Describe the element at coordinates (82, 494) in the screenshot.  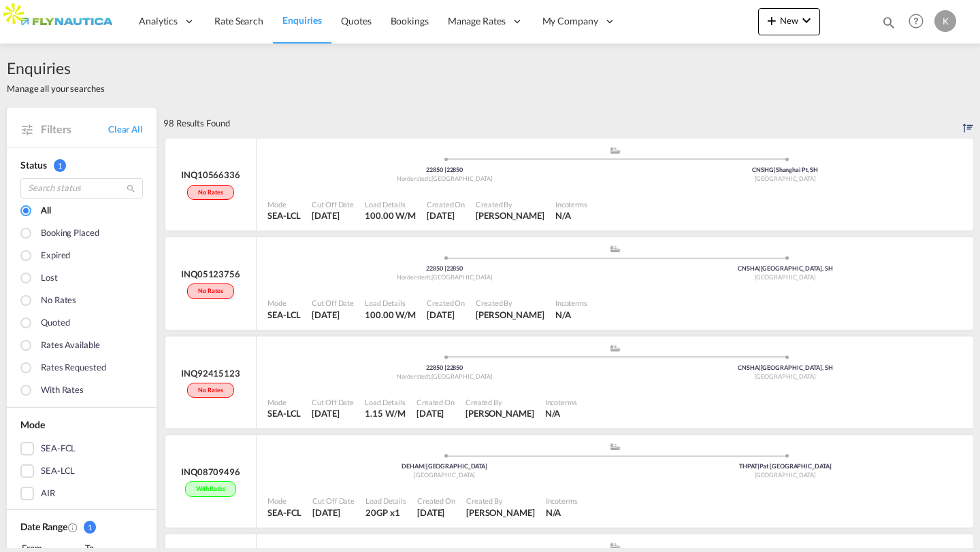
I see `md-checkbox: AIR` at that location.